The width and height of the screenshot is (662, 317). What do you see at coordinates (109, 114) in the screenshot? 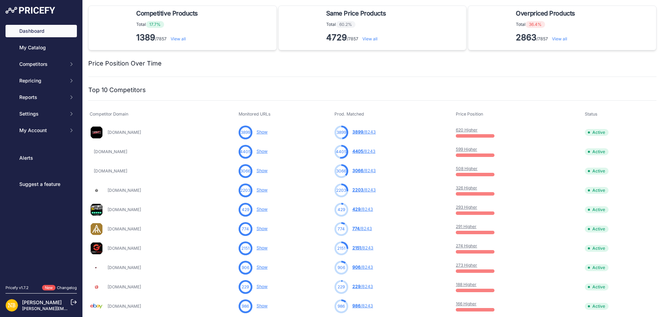
I see `span: Competitor Domain` at bounding box center [109, 114].